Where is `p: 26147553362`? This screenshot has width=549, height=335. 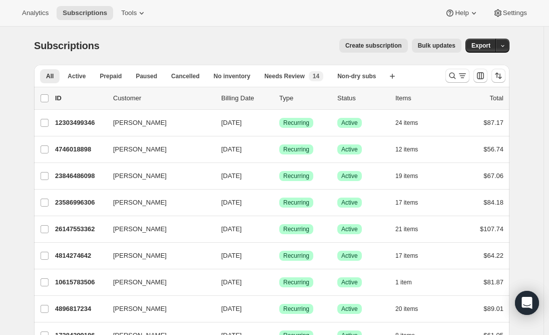
p: 26147553362 is located at coordinates (80, 229).